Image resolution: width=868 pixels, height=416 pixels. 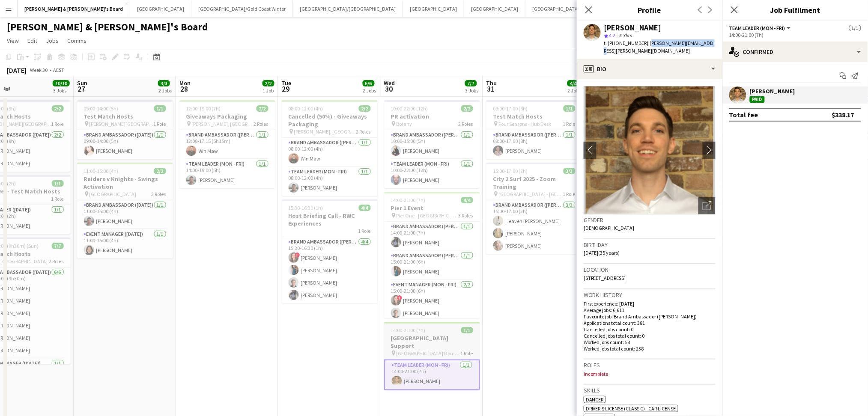 I want to click on p: Applications total count: 381, so click(x=650, y=323).